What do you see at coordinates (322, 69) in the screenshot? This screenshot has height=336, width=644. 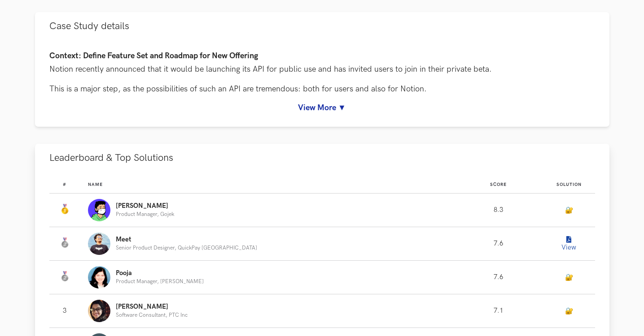 I see `p: Notion recently announced that it would be launching its API for public use and has invited users...` at bounding box center [322, 69].